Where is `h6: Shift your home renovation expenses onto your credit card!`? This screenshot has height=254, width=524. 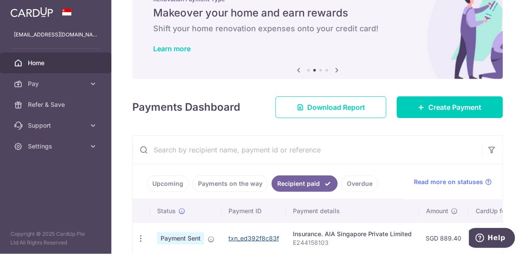 h6: Shift your home renovation expenses onto your credit card! is located at coordinates (317, 29).